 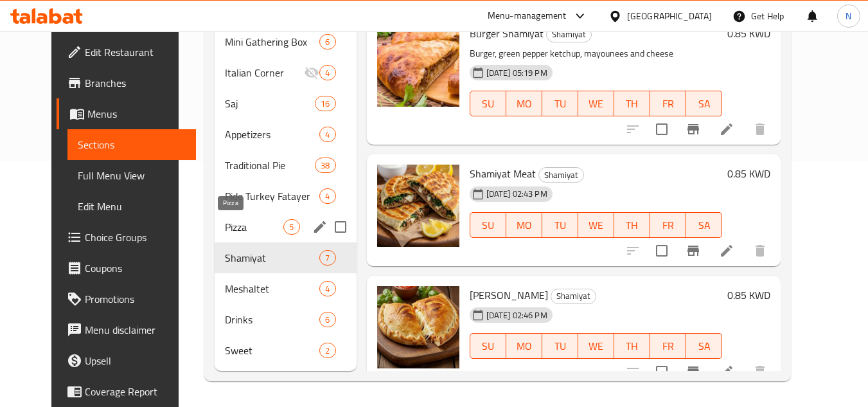 I want to click on span: Edit Menu, so click(x=132, y=206).